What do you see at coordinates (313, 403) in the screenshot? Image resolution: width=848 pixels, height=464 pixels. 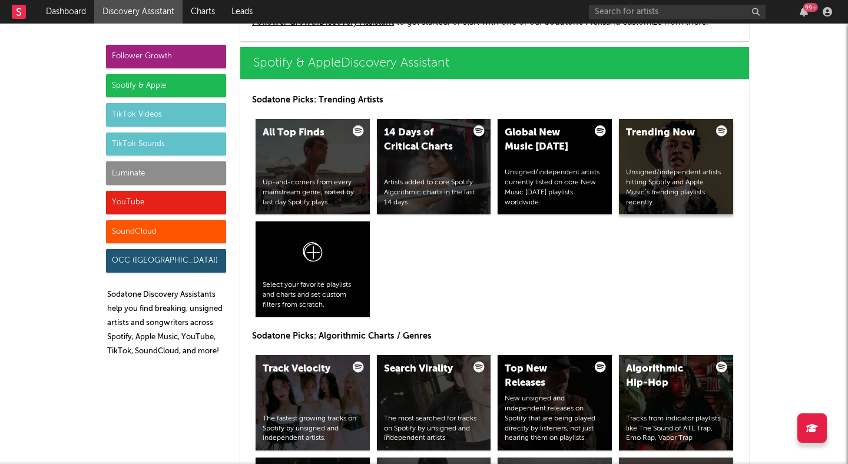 I see `a: Track VelocityThe fastest growing tracks on Spotify by unsigned and independent artists.` at bounding box center [313, 403].